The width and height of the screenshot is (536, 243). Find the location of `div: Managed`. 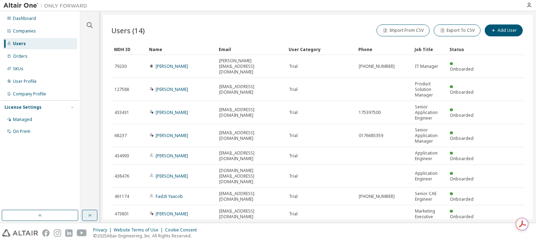

div: Managed is located at coordinates (22, 119).